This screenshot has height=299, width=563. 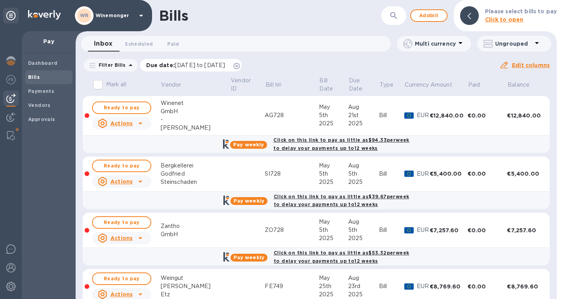 What do you see at coordinates (243, 85) in the screenshot?
I see `p: Vendor ID` at bounding box center [243, 85].